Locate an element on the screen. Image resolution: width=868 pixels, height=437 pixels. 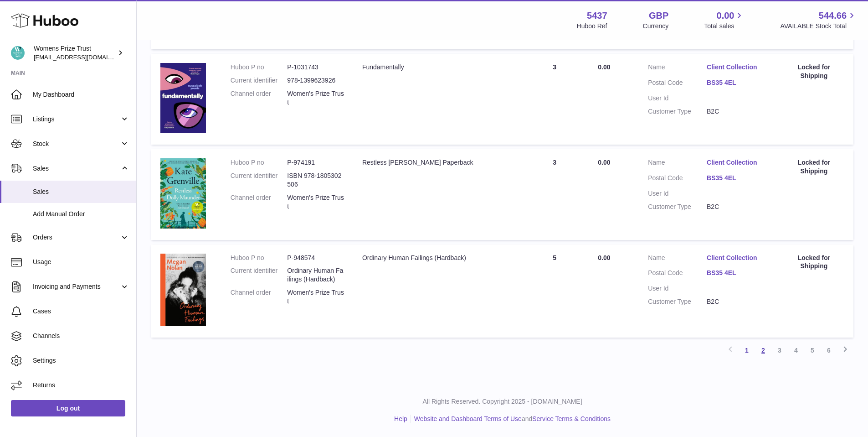
span: Total sales is located at coordinates (725, 26).